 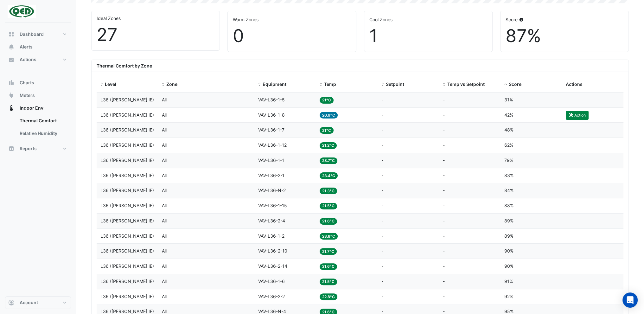 I want to click on button: Action, so click(x=577, y=115).